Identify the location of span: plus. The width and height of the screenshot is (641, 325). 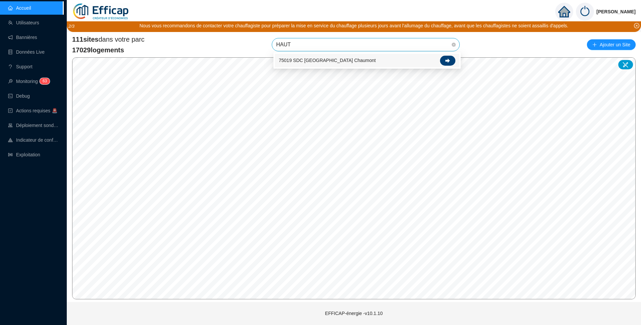
(594, 45).